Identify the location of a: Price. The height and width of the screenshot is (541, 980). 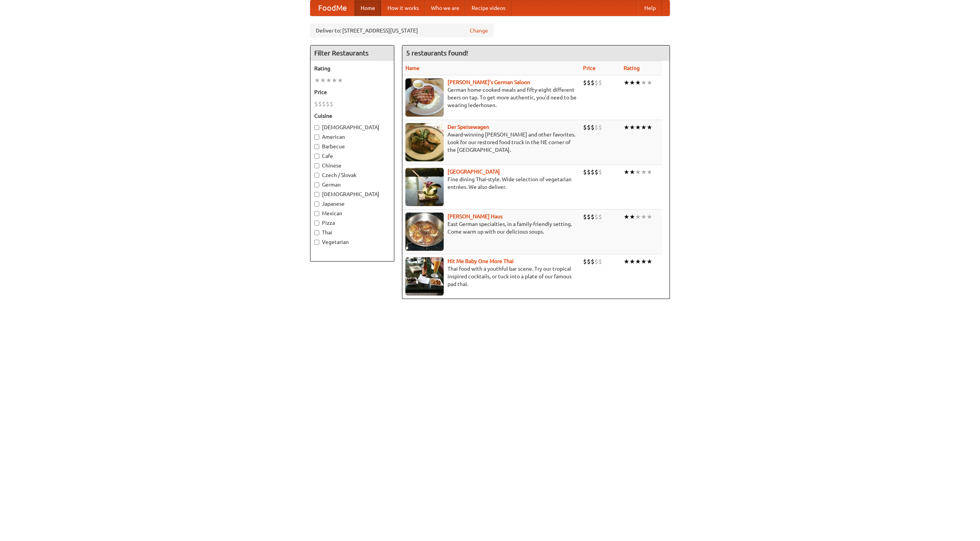
(589, 68).